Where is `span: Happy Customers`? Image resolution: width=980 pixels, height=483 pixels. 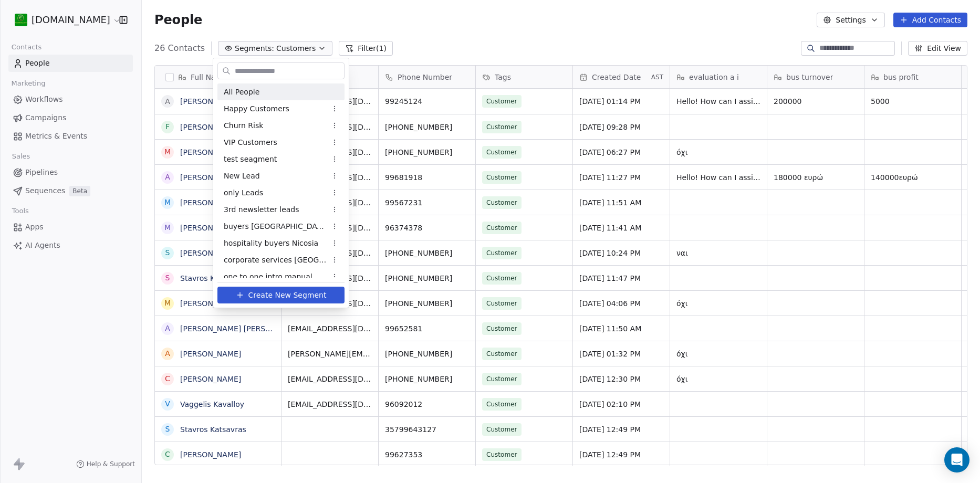
span: Happy Customers is located at coordinates (256, 108).